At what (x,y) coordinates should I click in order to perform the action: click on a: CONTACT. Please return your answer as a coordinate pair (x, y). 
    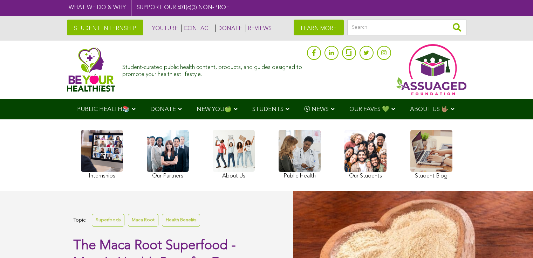
    Looking at the image, I should click on (197, 28).